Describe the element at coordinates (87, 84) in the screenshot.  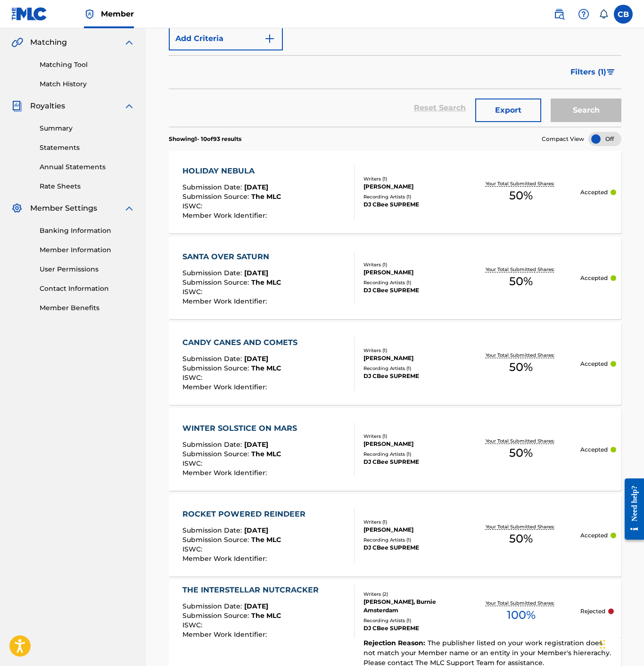
I see `a: Match History` at that location.